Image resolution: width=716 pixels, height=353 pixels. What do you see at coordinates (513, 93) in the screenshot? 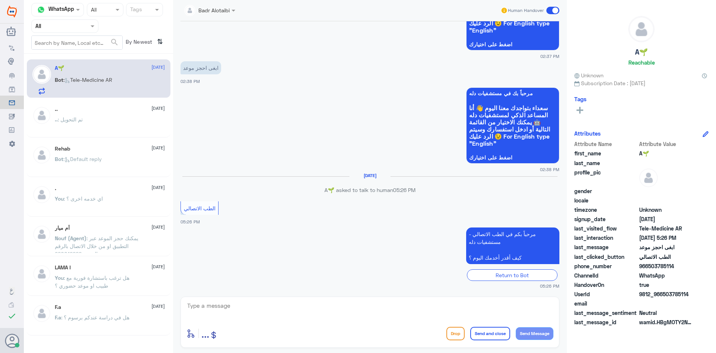
I see `span: مرحباً بك في مستشفيات دله` at bounding box center [513, 93].